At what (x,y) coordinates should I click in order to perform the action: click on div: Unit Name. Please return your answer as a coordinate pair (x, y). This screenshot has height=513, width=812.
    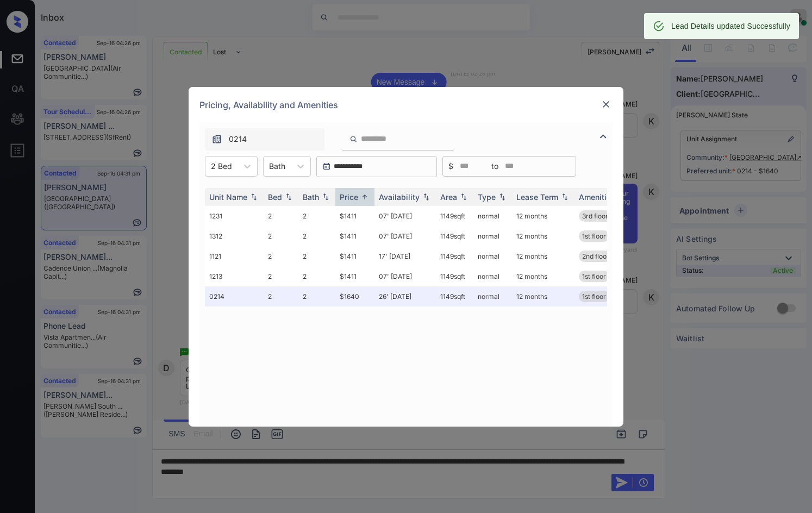
    Looking at the image, I should click on (228, 197).